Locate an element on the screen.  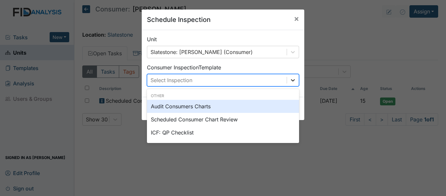
h5: Schedule Inspection is located at coordinates (179, 20).